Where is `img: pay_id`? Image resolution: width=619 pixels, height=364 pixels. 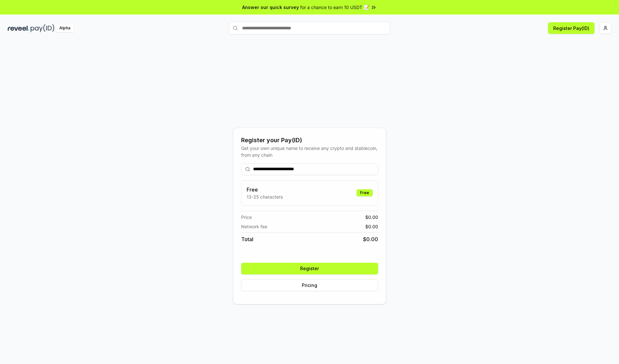 img: pay_id is located at coordinates (42, 28).